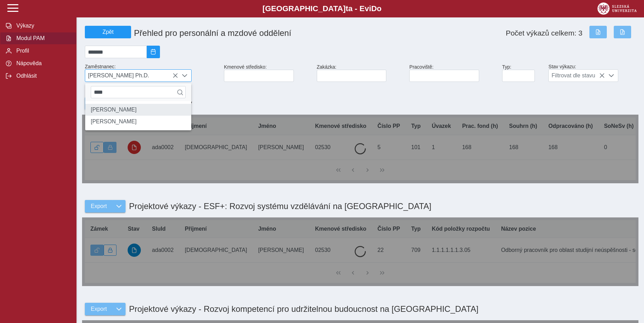  Describe the element at coordinates (379, 9) in the screenshot. I see `span: o` at that location.